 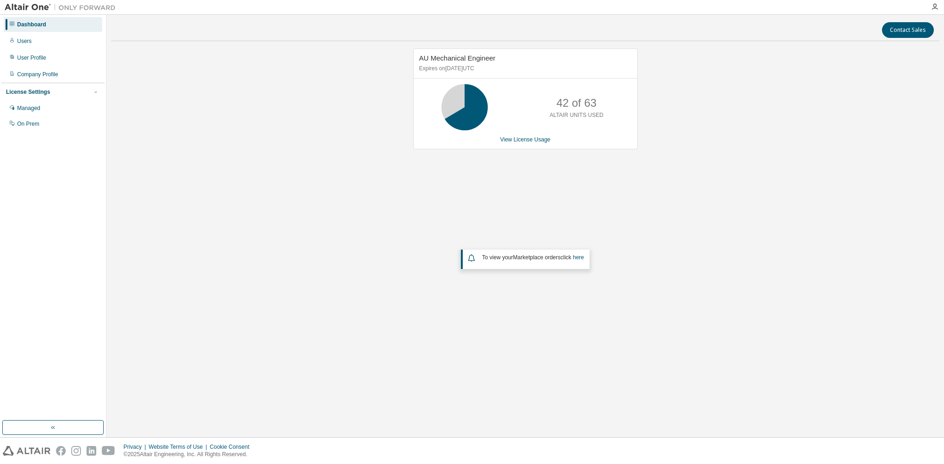 I want to click on p: © 2025 Altair Engineering, Inc. All Rights Reserved., so click(x=189, y=455).